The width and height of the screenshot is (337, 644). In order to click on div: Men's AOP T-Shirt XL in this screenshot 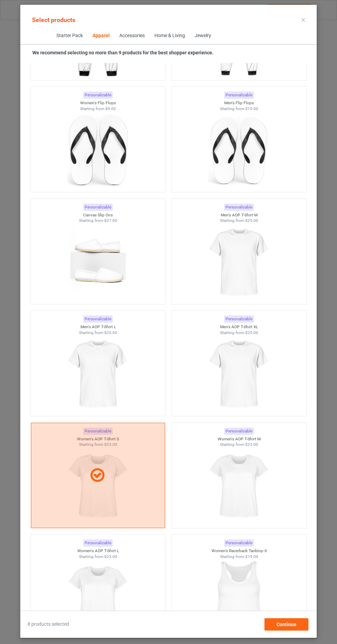, I will do `click(239, 327)`.